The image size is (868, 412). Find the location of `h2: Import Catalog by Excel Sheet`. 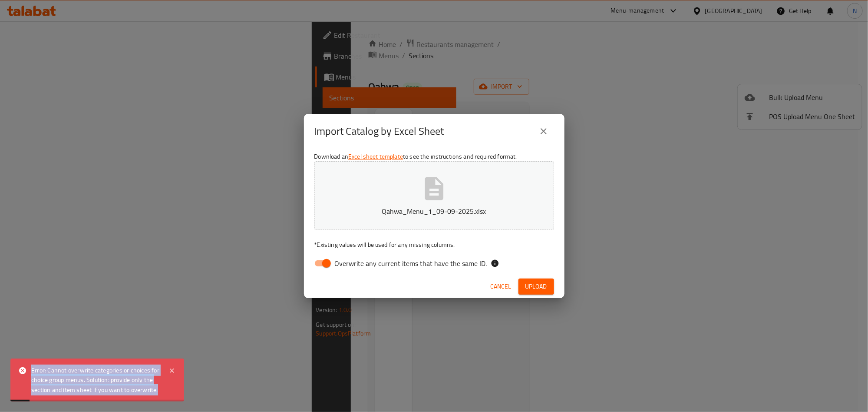

h2: Import Catalog by Excel Sheet is located at coordinates (379, 131).